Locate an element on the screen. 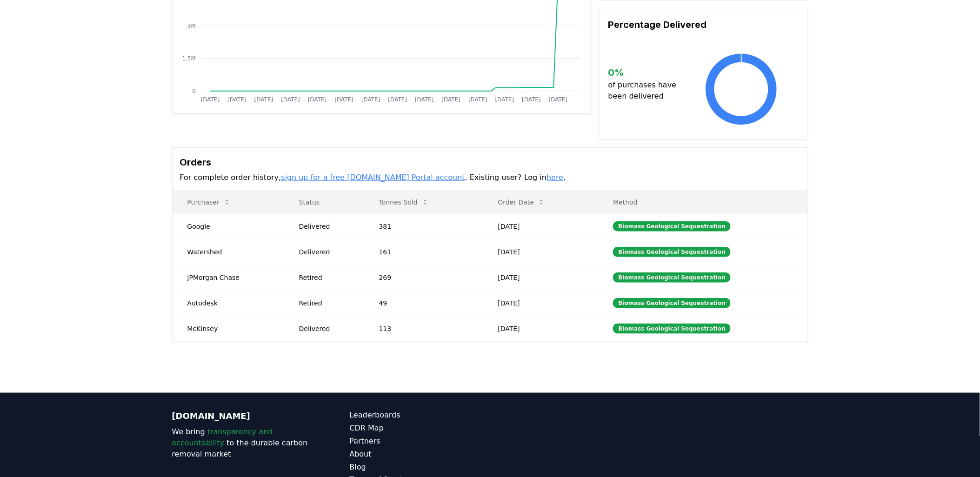 This screenshot has width=980, height=477. td: Watershed is located at coordinates (228, 251).